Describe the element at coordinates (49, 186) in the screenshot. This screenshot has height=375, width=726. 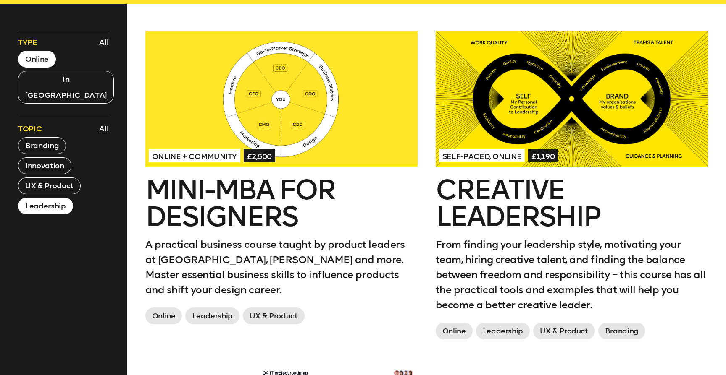
I see `button: UX & Product` at that location.